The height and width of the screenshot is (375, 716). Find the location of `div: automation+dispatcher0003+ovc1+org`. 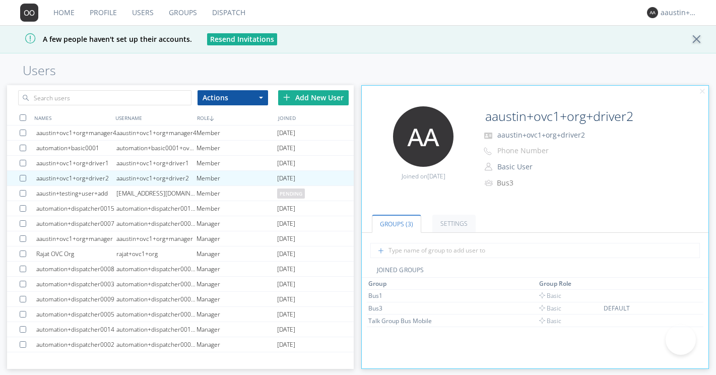

div: automation+dispatcher0003+ovc1+org is located at coordinates (156, 284).